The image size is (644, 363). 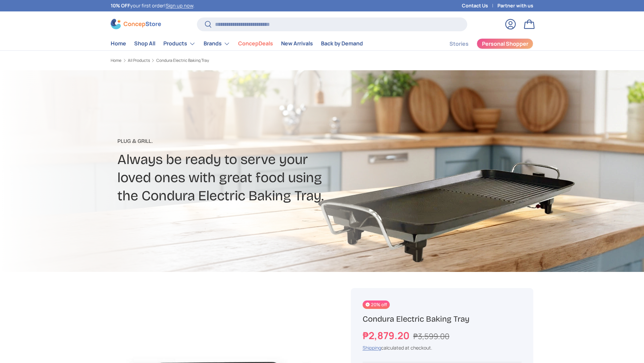 I want to click on a: Back by Demand, so click(x=342, y=44).